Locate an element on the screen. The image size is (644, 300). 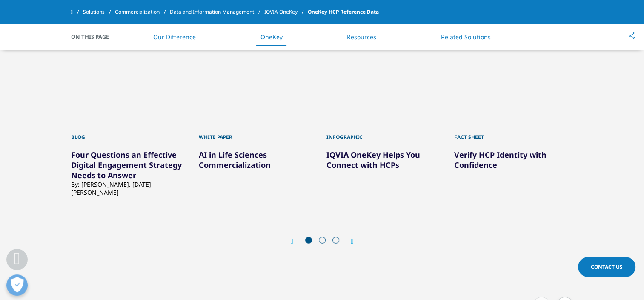
a: Contact Us is located at coordinates (606, 267).